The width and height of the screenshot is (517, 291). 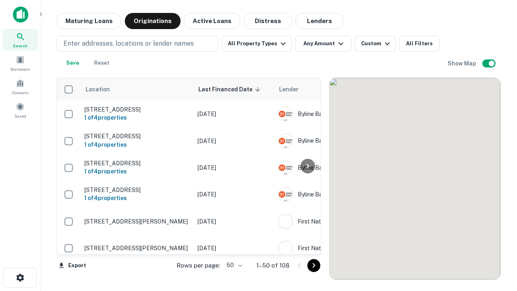 I want to click on div: Search, so click(x=20, y=40).